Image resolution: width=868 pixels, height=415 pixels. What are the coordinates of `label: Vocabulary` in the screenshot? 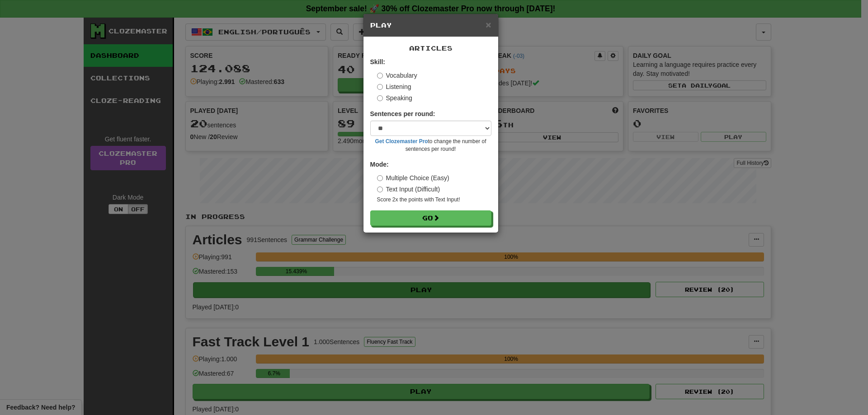 It's located at (397, 75).